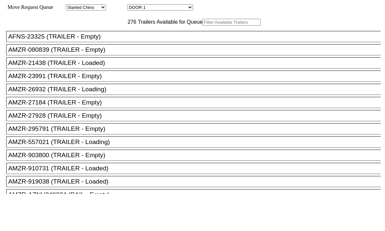 Image resolution: width=385 pixels, height=231 pixels. Describe the element at coordinates (116, 7) in the screenshot. I see `span: Location` at that location.